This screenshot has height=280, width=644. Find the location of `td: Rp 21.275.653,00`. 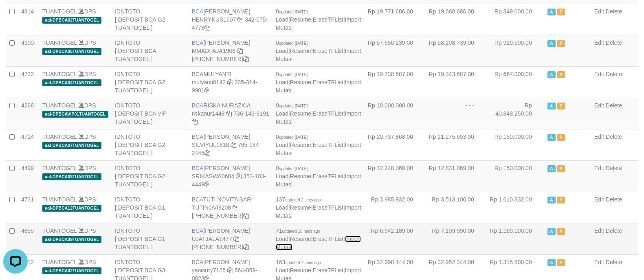

td: Rp 21.275.653,00 is located at coordinates (456, 145).